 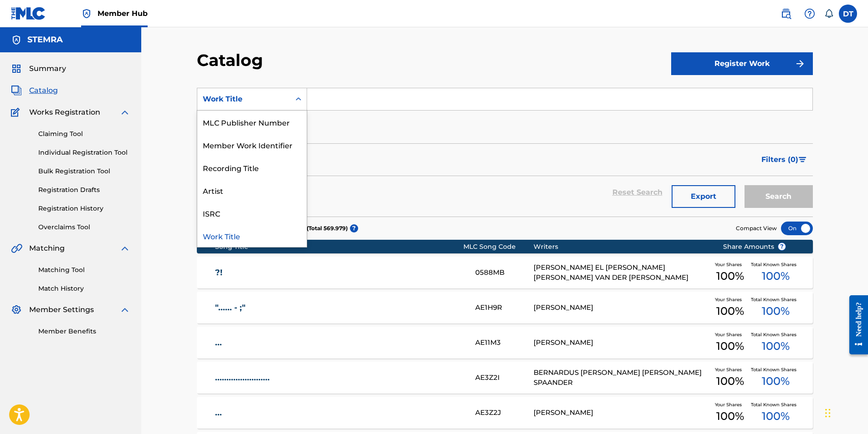 What do you see at coordinates (504, 378) in the screenshot?
I see `div: AE3Z2I` at bounding box center [504, 378].